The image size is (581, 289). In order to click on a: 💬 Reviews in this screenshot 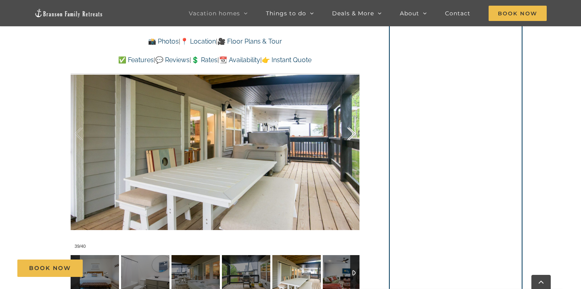, I will do `click(172, 60)`.